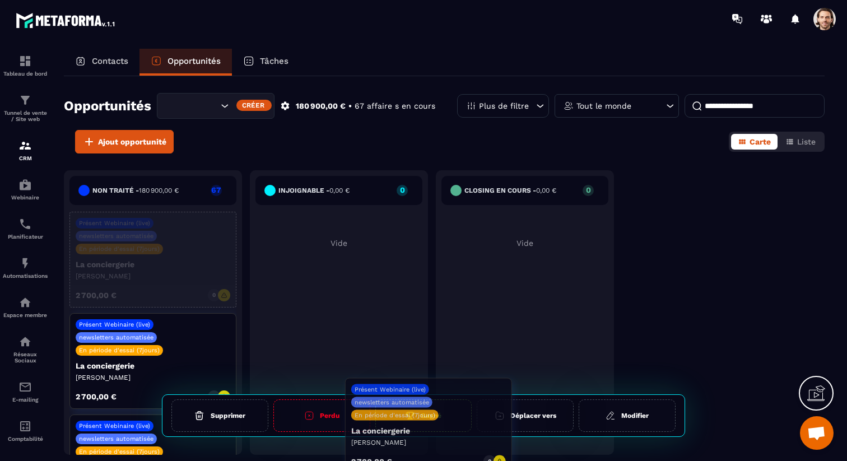 This screenshot has height=461, width=847. Describe the element at coordinates (25, 150) in the screenshot. I see `a: formationformationCRM` at that location.